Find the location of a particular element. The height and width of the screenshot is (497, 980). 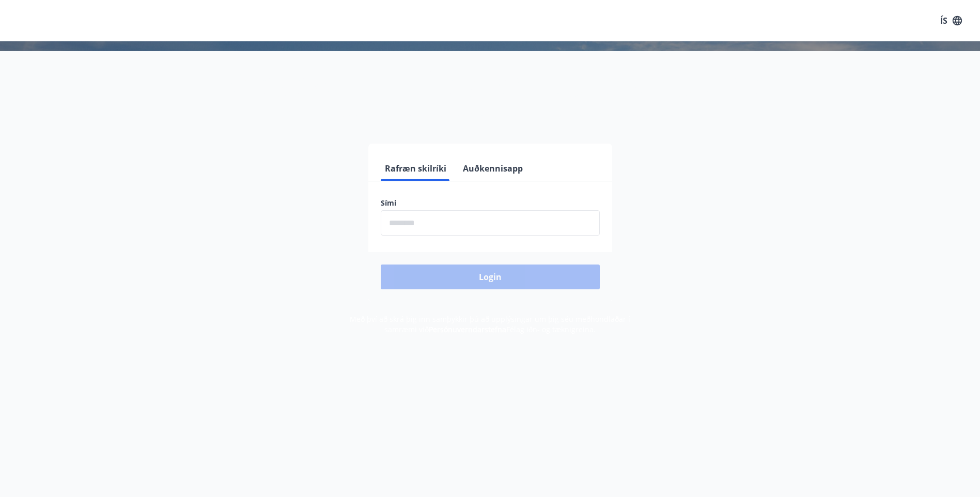

label: Sími is located at coordinates (490, 203).